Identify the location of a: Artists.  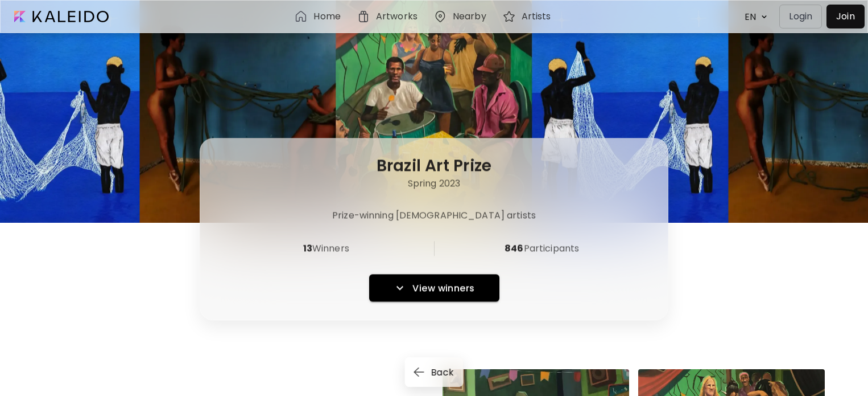
(529, 17).